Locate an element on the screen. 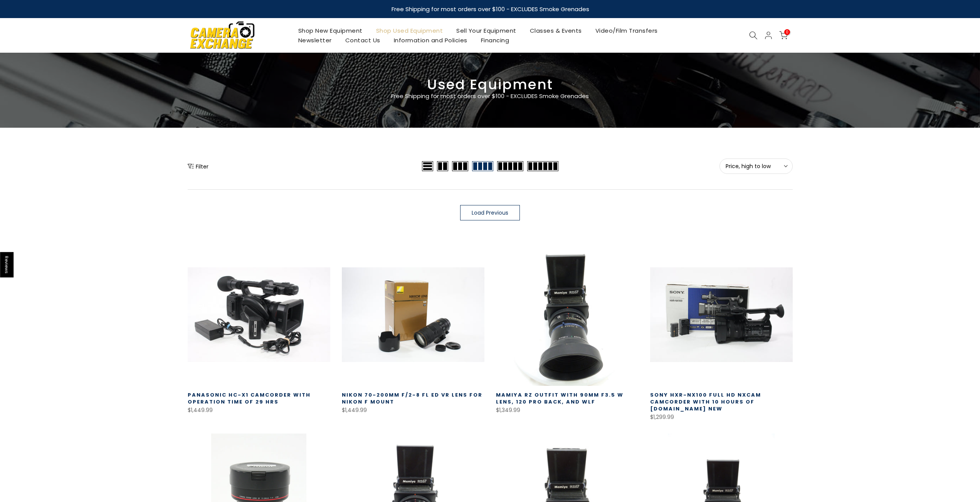 This screenshot has height=502, width=980. a: Information and Policies is located at coordinates (430, 40).